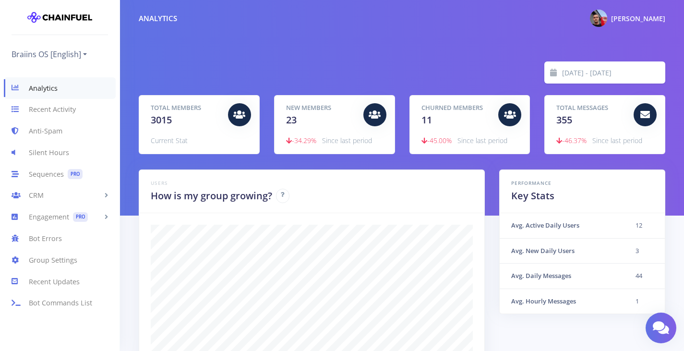 The width and height of the screenshot is (684, 351). What do you see at coordinates (592, 108) in the screenshot?
I see `h5: Total Messages` at bounding box center [592, 108].